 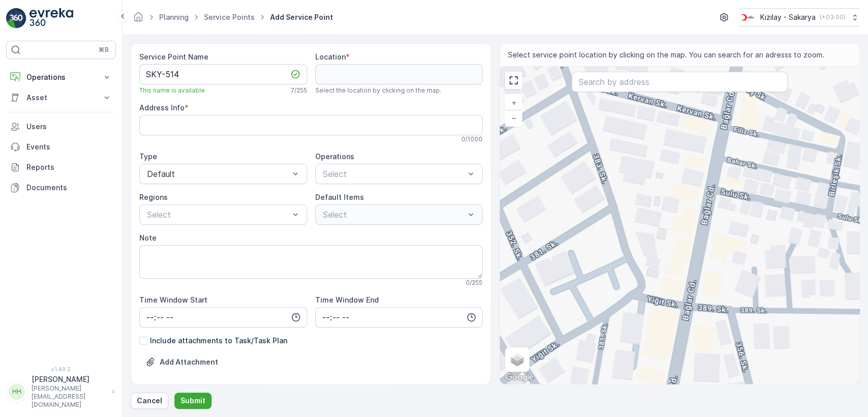 I want to click on p: ( +03:00 ), so click(x=833, y=17).